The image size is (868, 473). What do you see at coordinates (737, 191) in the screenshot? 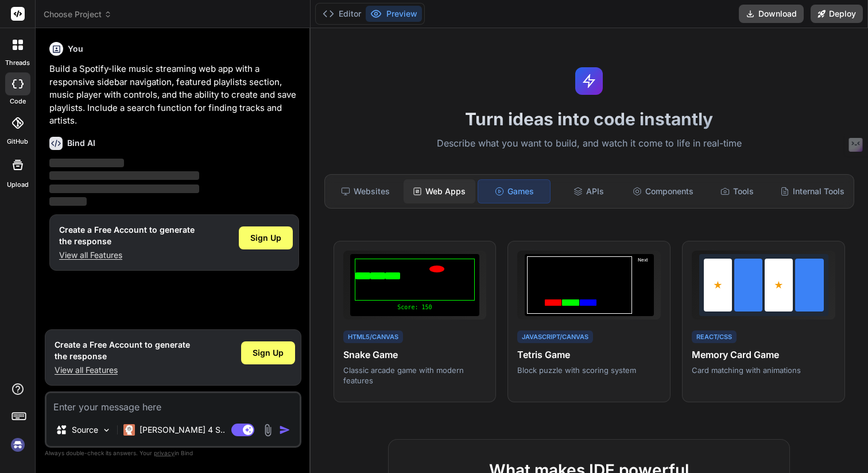
I see `div: Tools` at bounding box center [737, 191].